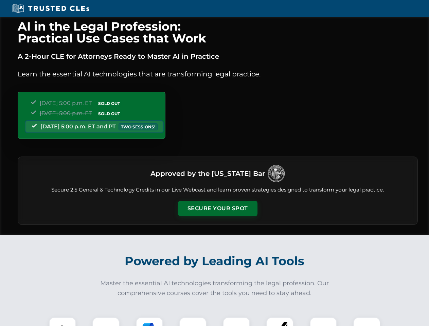 The width and height of the screenshot is (429, 326). I want to click on h1: AI in the Legal Profession: Practical Use Cases that Work, so click(218, 32).